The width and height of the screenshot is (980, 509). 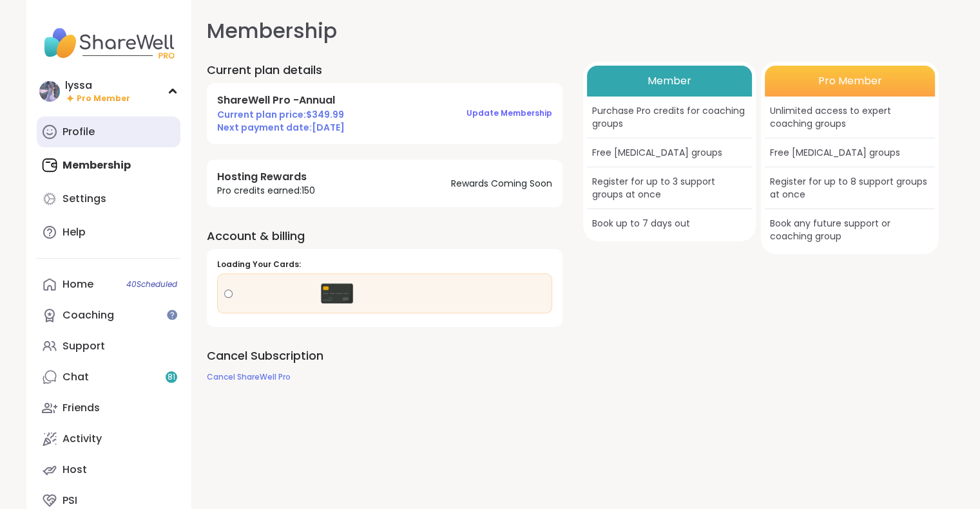 I want to click on span: 81, so click(x=172, y=377).